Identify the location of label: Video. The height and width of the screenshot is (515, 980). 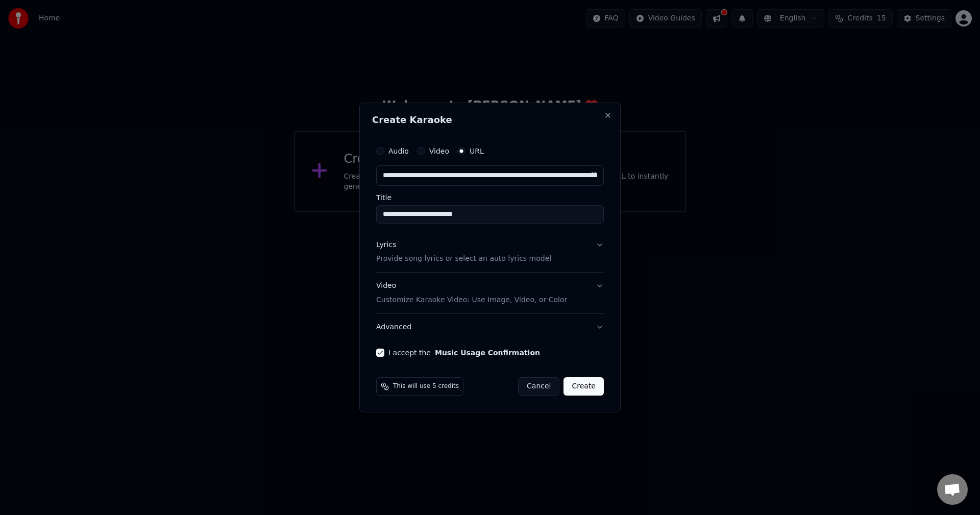
(439, 151).